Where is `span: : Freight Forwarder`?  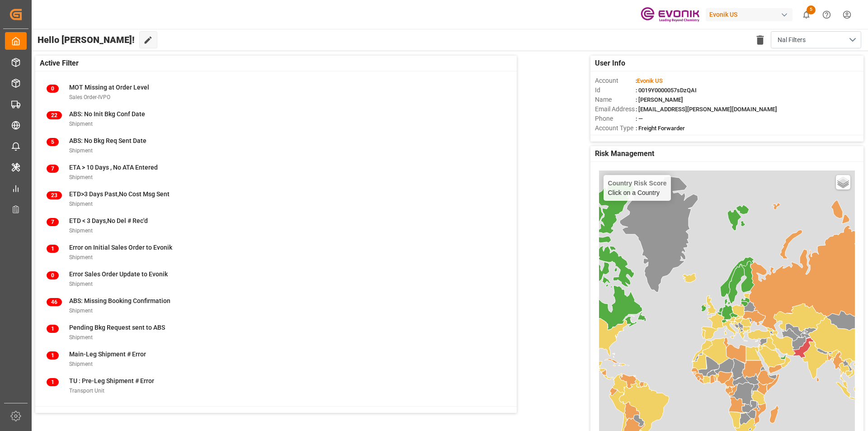 span: : Freight Forwarder is located at coordinates (660, 128).